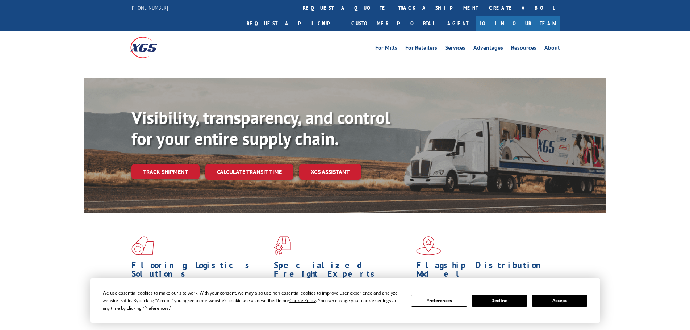 The width and height of the screenshot is (690, 330). What do you see at coordinates (560, 301) in the screenshot?
I see `button: Accept` at bounding box center [560, 301].